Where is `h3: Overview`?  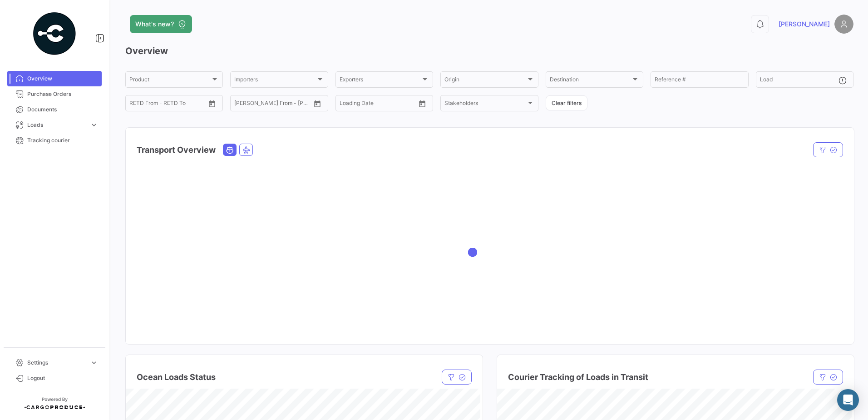
h3: Overview is located at coordinates (489, 51).